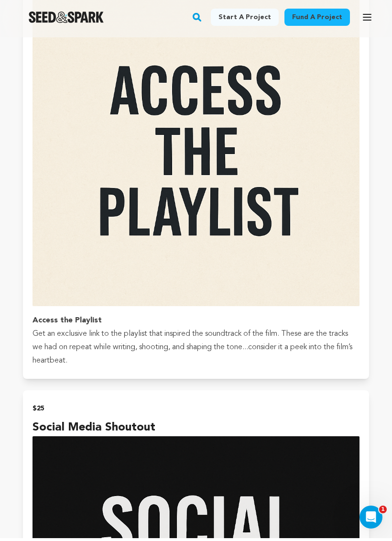 Image resolution: width=392 pixels, height=541 pixels. What do you see at coordinates (196, 430) in the screenshot?
I see `h4: Social Media Shoutout` at bounding box center [196, 430].